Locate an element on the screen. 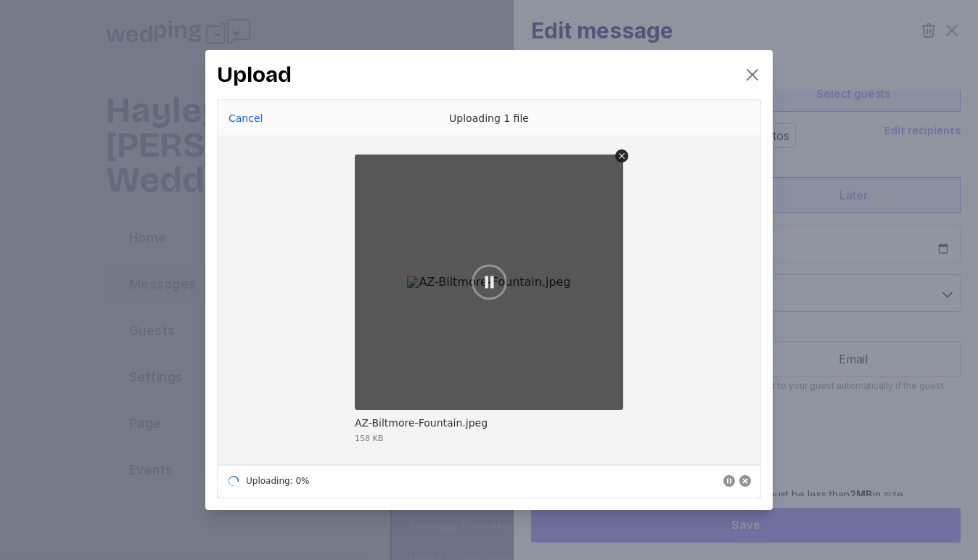 The image size is (978, 560). div: 158 KB is located at coordinates (369, 438).